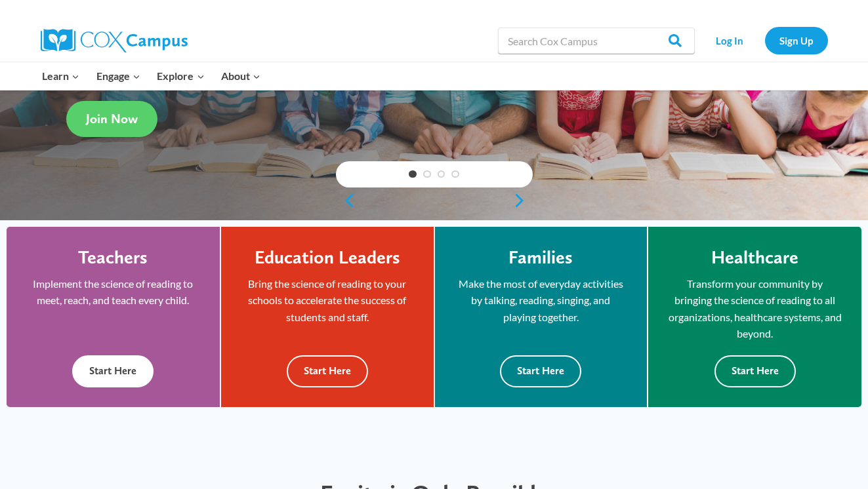  Describe the element at coordinates (151, 76) in the screenshot. I see `nav: Primary Navigation` at that location.